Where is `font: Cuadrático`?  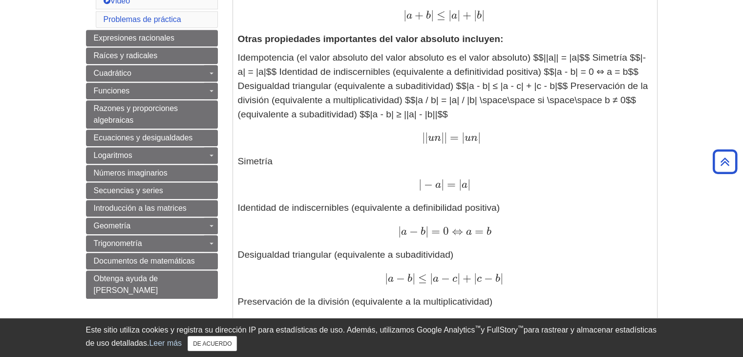 font: Cuadrático is located at coordinates (112, 73).